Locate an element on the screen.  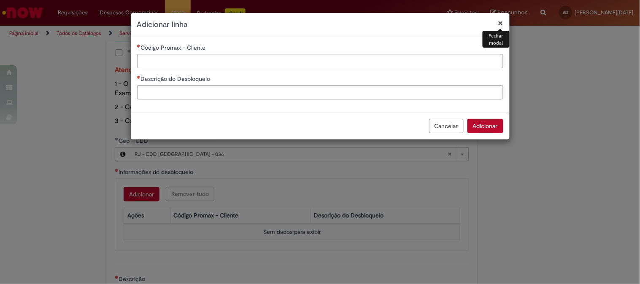
input: Código Promax - Cliente is located at coordinates (320, 61).